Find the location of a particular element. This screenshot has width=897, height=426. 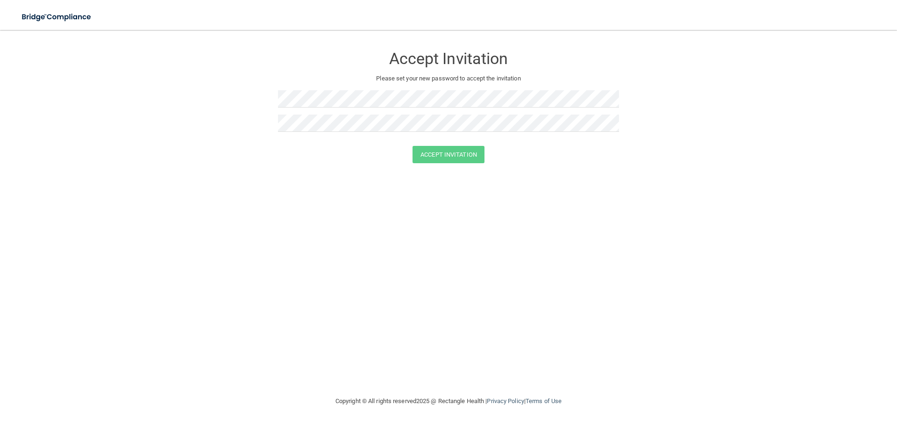

p: Please set your new password to accept the invitation is located at coordinates (449, 79).